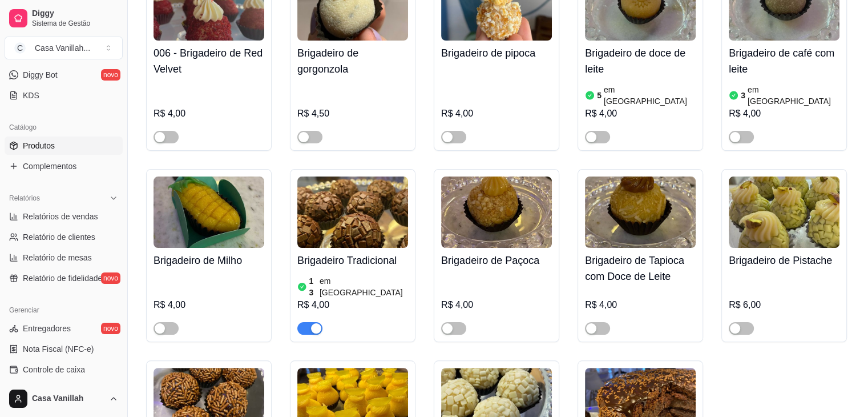 The image size is (868, 417). What do you see at coordinates (39, 145) in the screenshot?
I see `span: Produtos` at bounding box center [39, 145].